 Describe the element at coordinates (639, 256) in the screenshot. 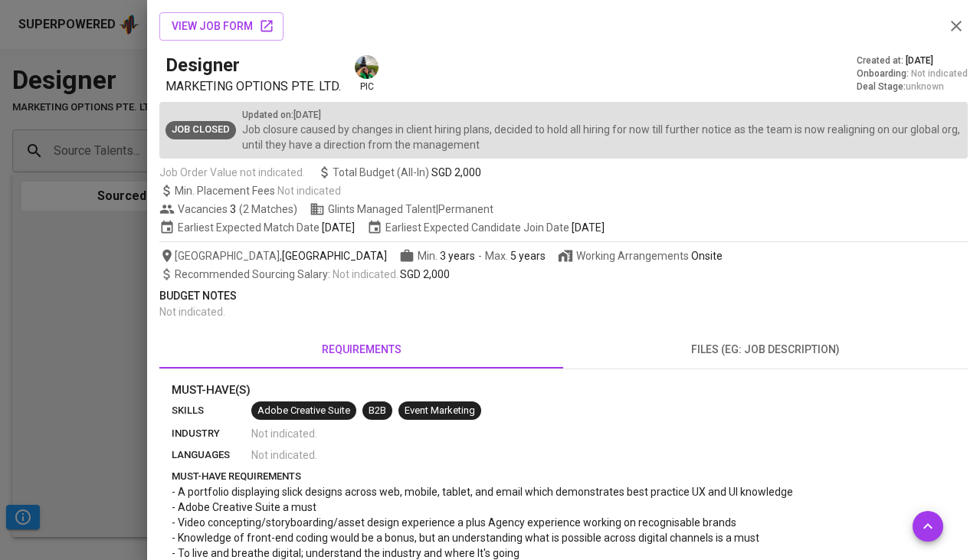

I see `span: Working Arrangements` at that location.